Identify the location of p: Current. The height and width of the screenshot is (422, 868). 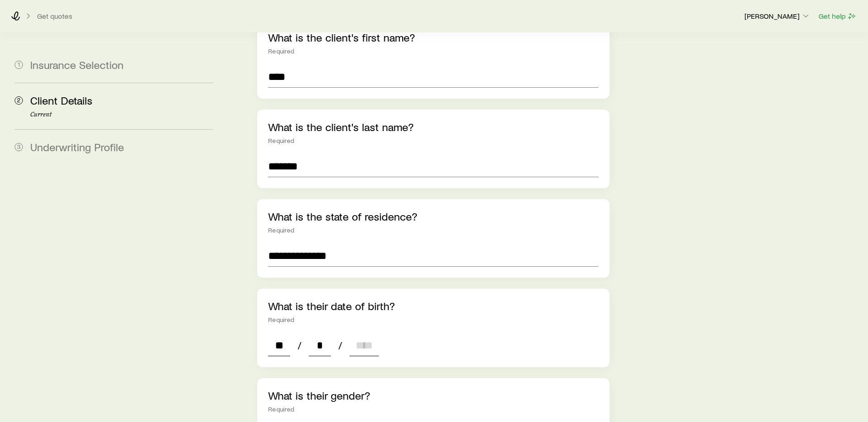
(122, 115).